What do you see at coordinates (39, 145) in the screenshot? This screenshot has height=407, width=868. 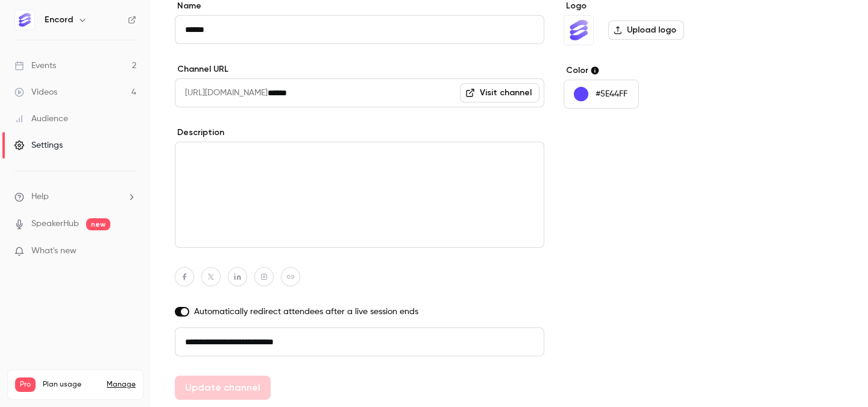 I see `div: Settings` at bounding box center [39, 145].